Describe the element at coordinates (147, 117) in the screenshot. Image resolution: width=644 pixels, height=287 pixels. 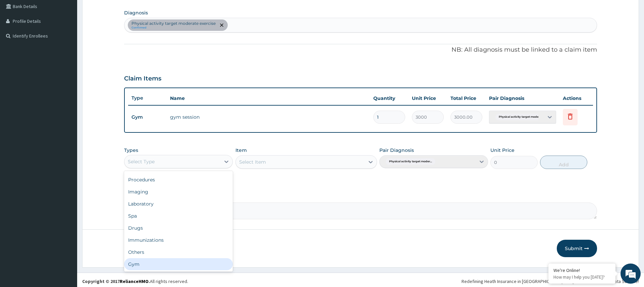
I see `td: Gym` at that location.